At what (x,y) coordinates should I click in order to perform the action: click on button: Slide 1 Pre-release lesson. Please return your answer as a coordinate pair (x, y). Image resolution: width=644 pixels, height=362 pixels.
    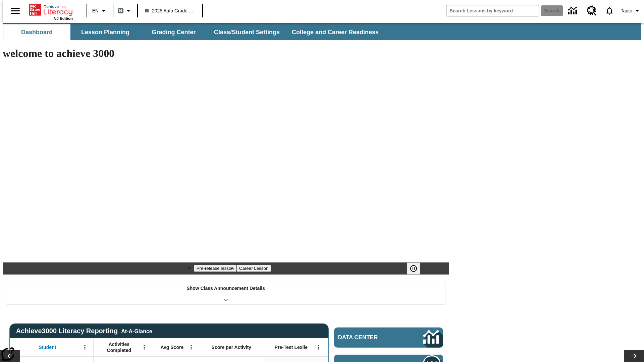
    Looking at the image, I should click on (215, 268).